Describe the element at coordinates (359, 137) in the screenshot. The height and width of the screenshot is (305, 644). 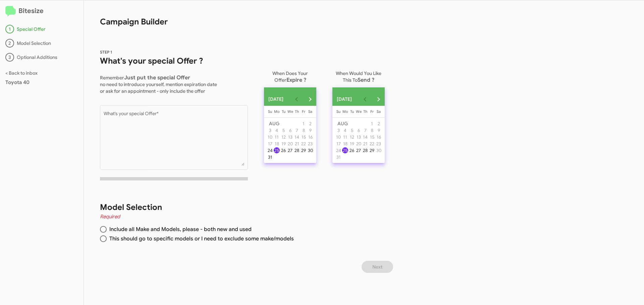
I see `button: August 13, 2025` at that location.